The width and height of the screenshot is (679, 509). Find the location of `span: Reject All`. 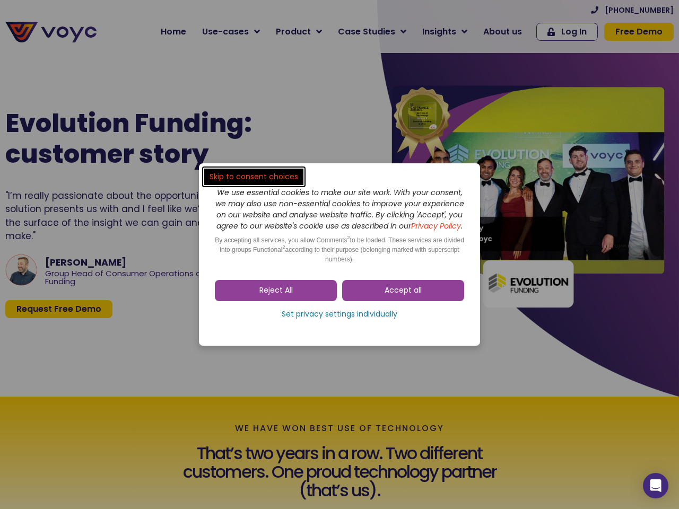

span: Reject All is located at coordinates (276, 291).